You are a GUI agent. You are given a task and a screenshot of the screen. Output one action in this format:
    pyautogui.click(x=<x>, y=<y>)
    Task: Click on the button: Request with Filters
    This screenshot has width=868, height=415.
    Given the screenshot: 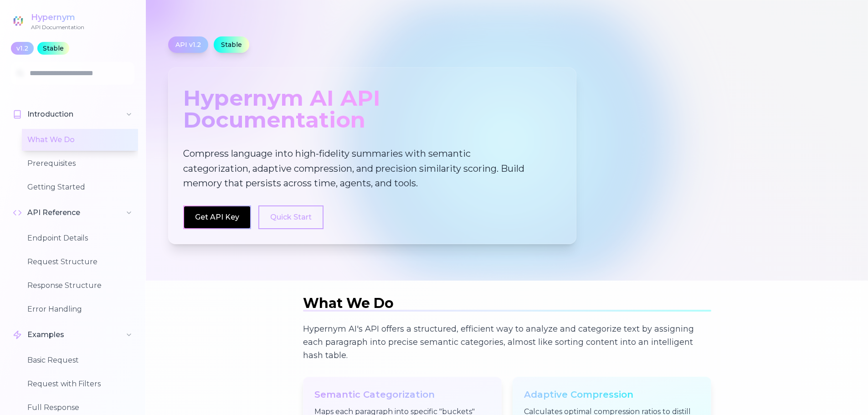 What is the action you would take?
    pyautogui.click(x=80, y=385)
    